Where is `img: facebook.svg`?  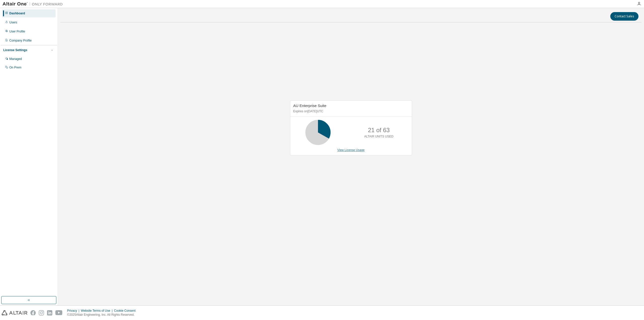 img: facebook.svg is located at coordinates (33, 313).